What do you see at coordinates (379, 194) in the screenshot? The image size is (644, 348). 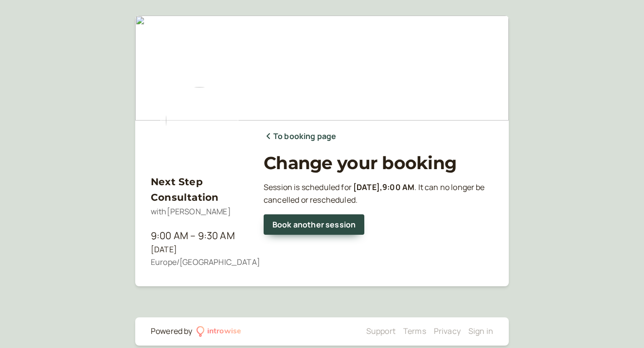 I see `p: Session is scheduled for . It can no longer be cancelled or rescheduled.` at bounding box center [379, 194].